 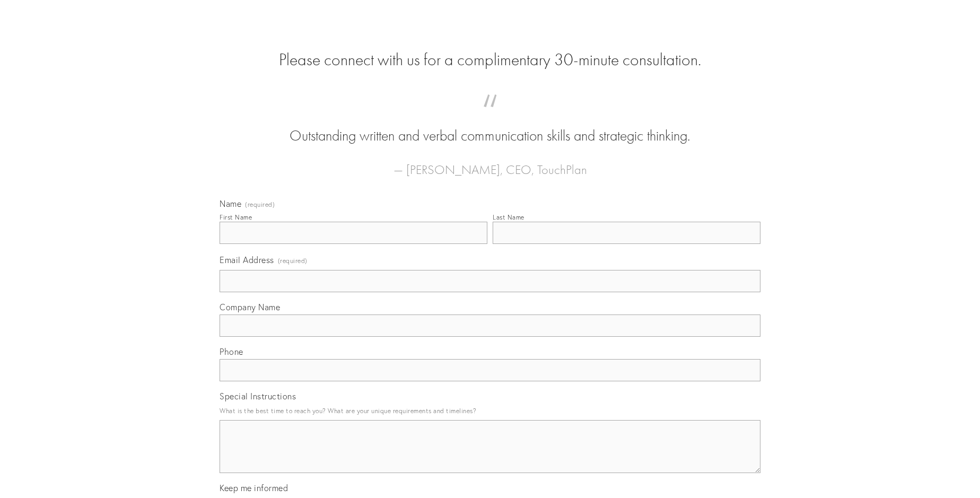 What do you see at coordinates (258, 396) in the screenshot?
I see `span: Special Instructions` at bounding box center [258, 396].